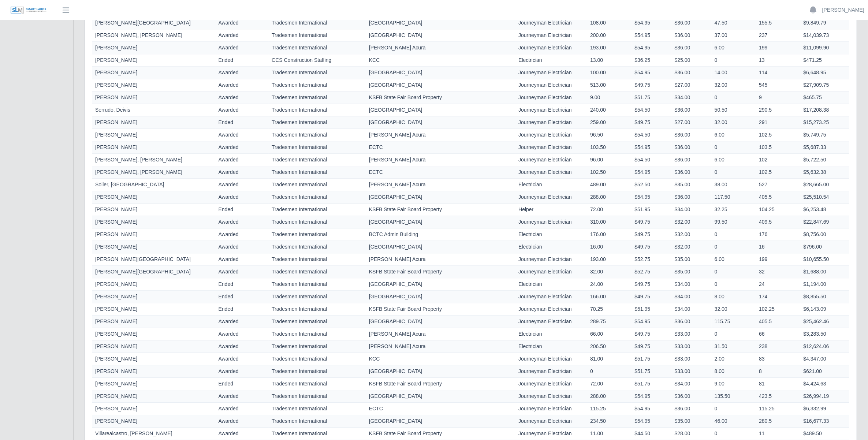 The height and width of the screenshot is (440, 868). I want to click on td: 32.00, so click(609, 272).